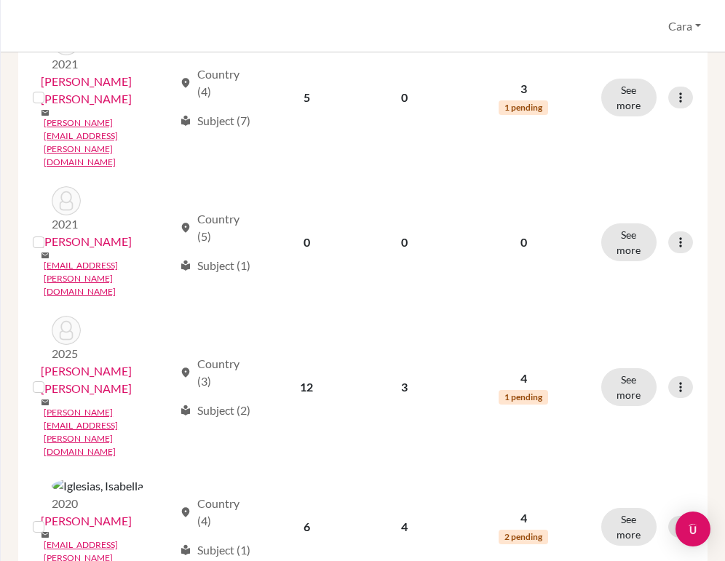  What do you see at coordinates (66, 354) in the screenshot?
I see `p: 2025` at bounding box center [66, 354].